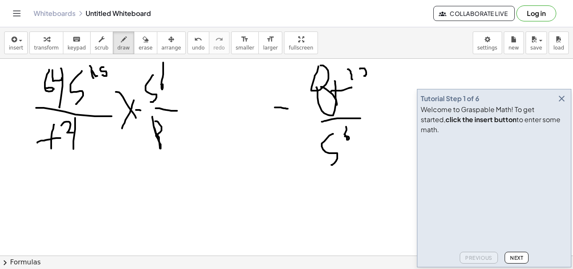 The height and width of the screenshot is (269, 573). Describe the element at coordinates (145, 48) in the screenshot. I see `span: erase` at that location.